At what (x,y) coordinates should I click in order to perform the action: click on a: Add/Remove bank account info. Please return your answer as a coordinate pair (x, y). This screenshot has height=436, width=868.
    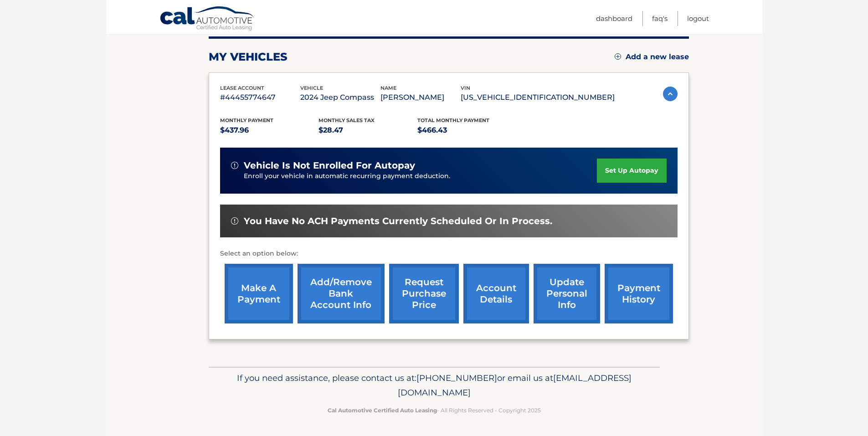
    Looking at the image, I should click on (341, 294).